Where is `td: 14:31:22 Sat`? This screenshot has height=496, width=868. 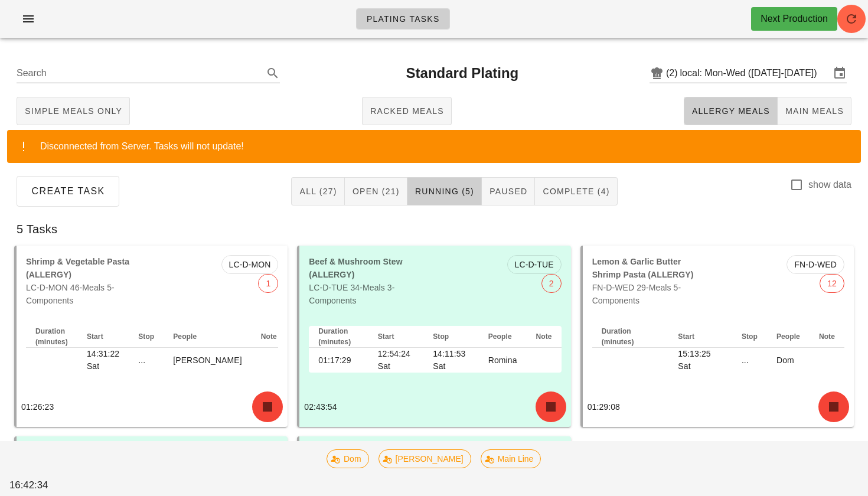
td: 14:31:22 Sat is located at coordinates (103, 360).